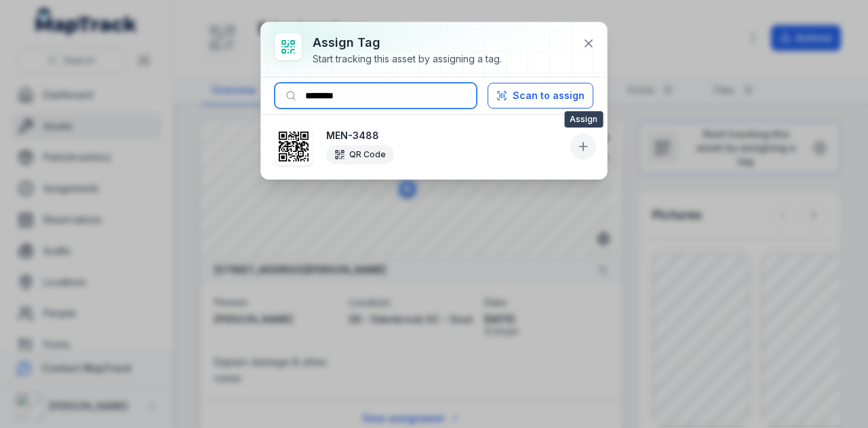  I want to click on div: Start tracking this asset by assigning a tag., so click(407, 59).